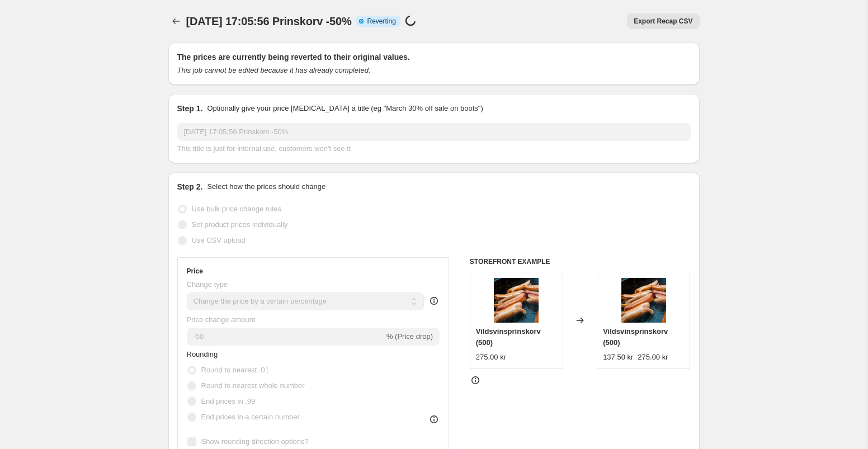 The height and width of the screenshot is (449, 868). What do you see at coordinates (434, 301) in the screenshot?
I see `div: help` at bounding box center [434, 301].